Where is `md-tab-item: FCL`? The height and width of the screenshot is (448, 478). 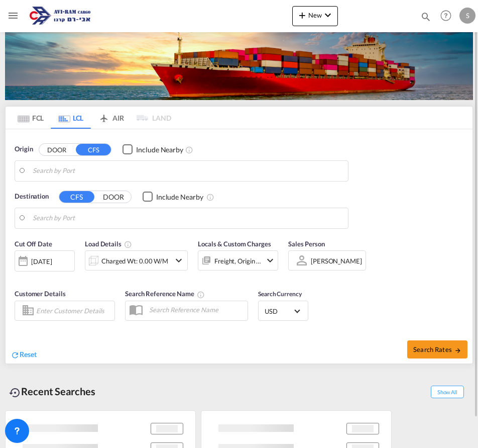 md-tab-item: FCL is located at coordinates (31, 118).